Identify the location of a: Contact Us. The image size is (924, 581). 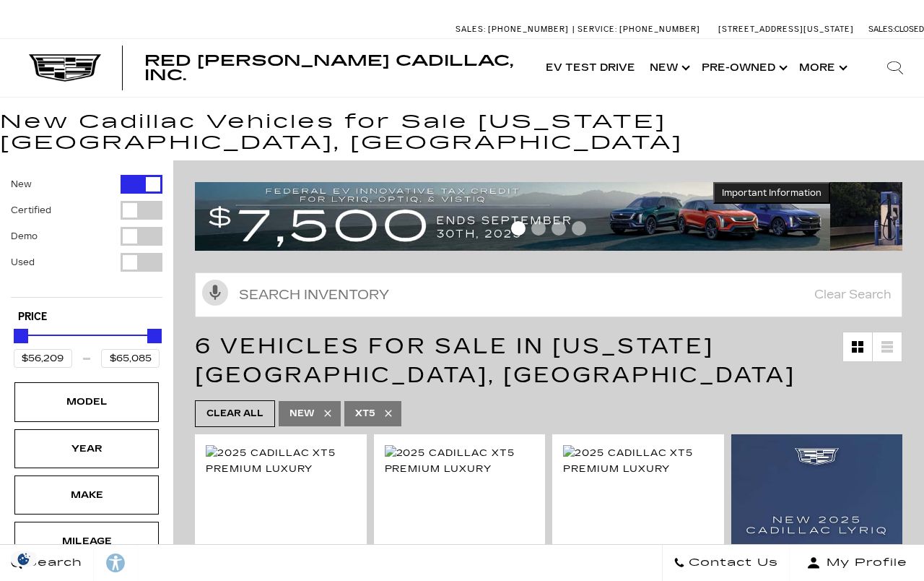
(726, 563).